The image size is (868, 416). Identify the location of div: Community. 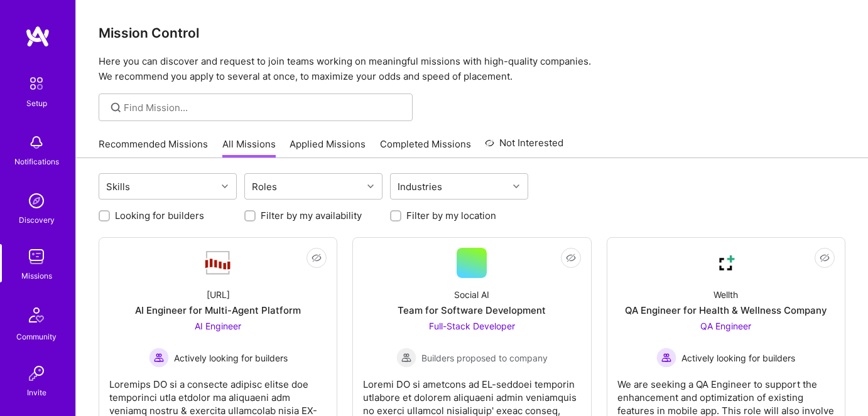
(36, 337).